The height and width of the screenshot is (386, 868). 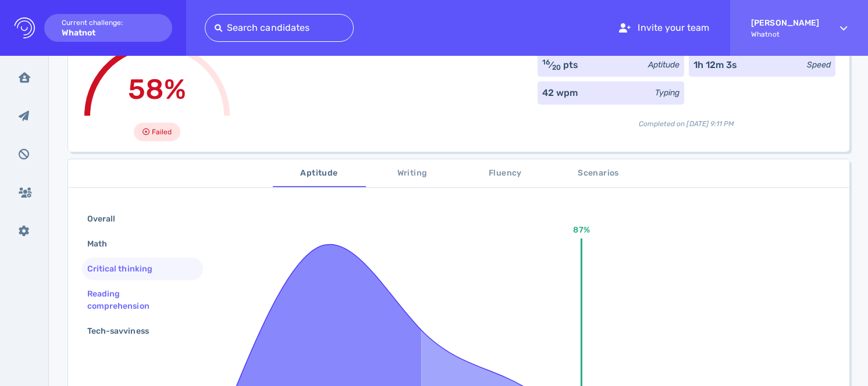 What do you see at coordinates (582, 229) in the screenshot?
I see `text: 87%` at bounding box center [582, 229].